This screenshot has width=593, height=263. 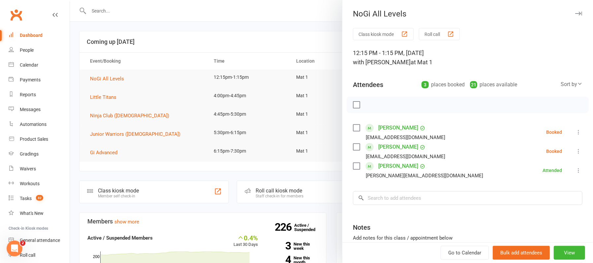 I want to click on a: General attendance kiosk mode, so click(x=39, y=240).